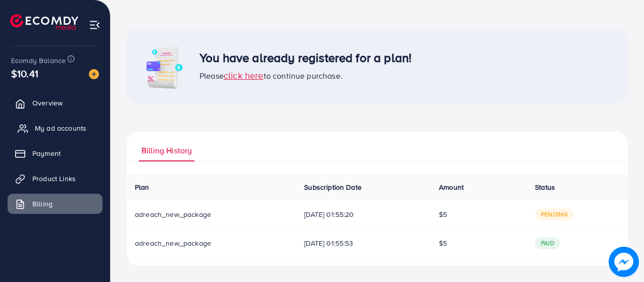 This screenshot has height=282, width=644. What do you see at coordinates (167, 151) in the screenshot?
I see `span: Billing History` at bounding box center [167, 151].